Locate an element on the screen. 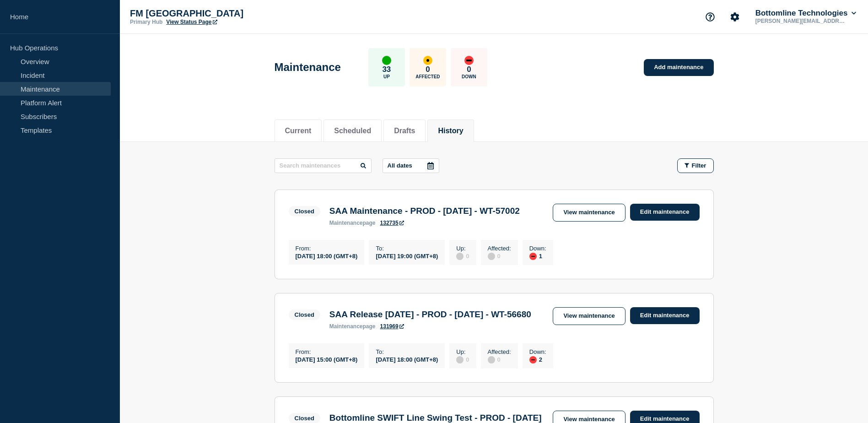 This screenshot has height=423, width=868. button: Current is located at coordinates (298, 131).